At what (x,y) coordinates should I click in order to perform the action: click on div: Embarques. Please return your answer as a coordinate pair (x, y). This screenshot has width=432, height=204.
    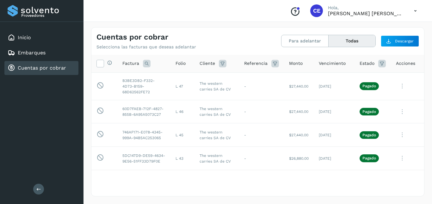
    Looking at the image, I should click on (41, 53).